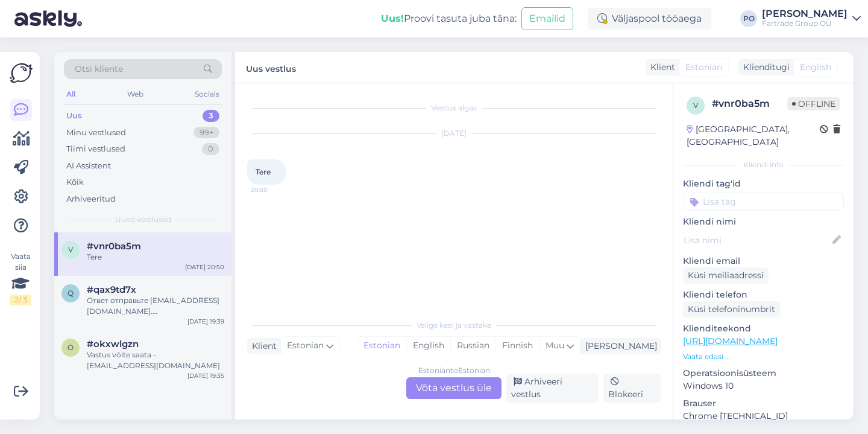 Image resolution: width=868 pixels, height=434 pixels. I want to click on div: # vnr0ba5m, so click(749, 104).